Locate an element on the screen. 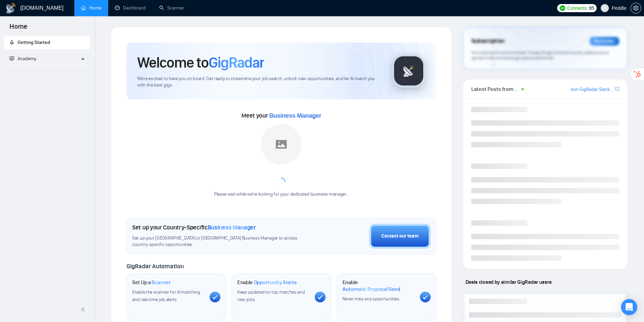 This screenshot has width=644, height=322. a: dashboardDashboard is located at coordinates (130, 8).